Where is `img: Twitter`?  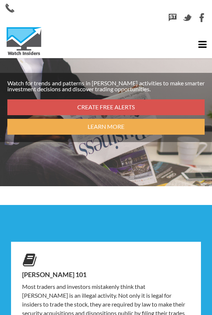
img: Twitter is located at coordinates (188, 18).